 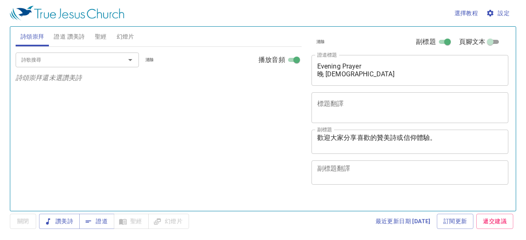 I want to click on span: 播放音頻, so click(x=272, y=60).